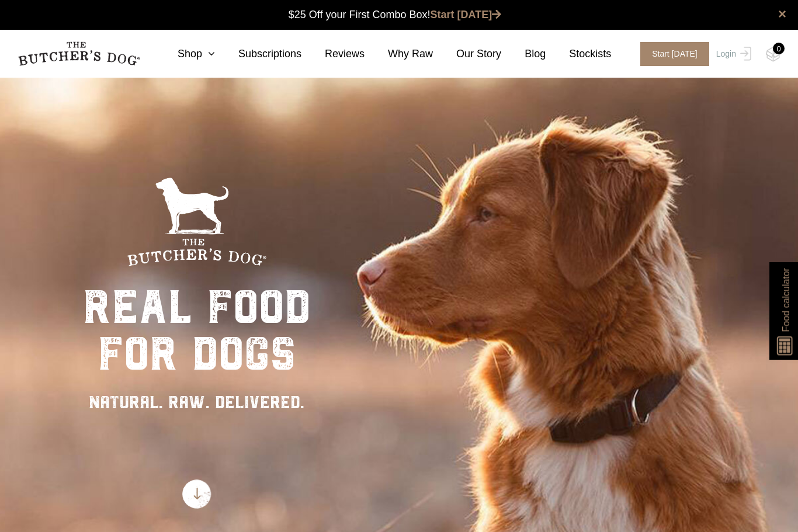 The height and width of the screenshot is (532, 798). I want to click on a: Reviews, so click(333, 54).